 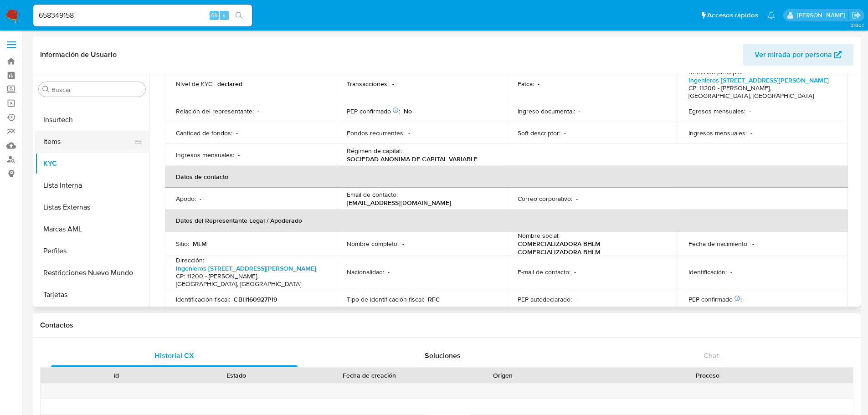 What do you see at coordinates (92, 119) in the screenshot?
I see `button: Insurtech` at bounding box center [92, 119].